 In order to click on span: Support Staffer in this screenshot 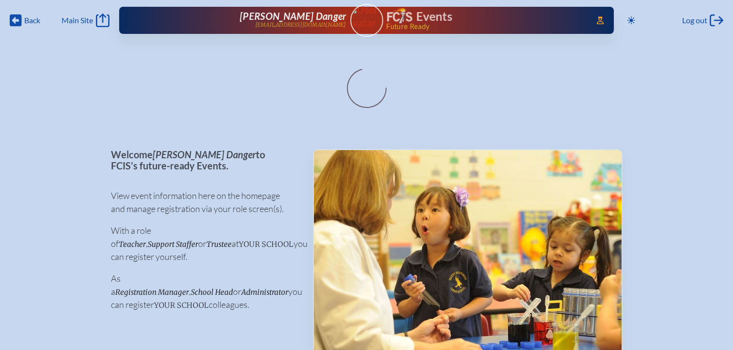, I will do `click(173, 244)`.